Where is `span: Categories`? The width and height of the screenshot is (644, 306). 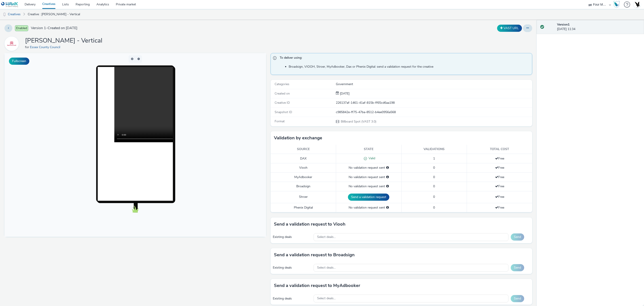
span: Categories is located at coordinates (282, 84).